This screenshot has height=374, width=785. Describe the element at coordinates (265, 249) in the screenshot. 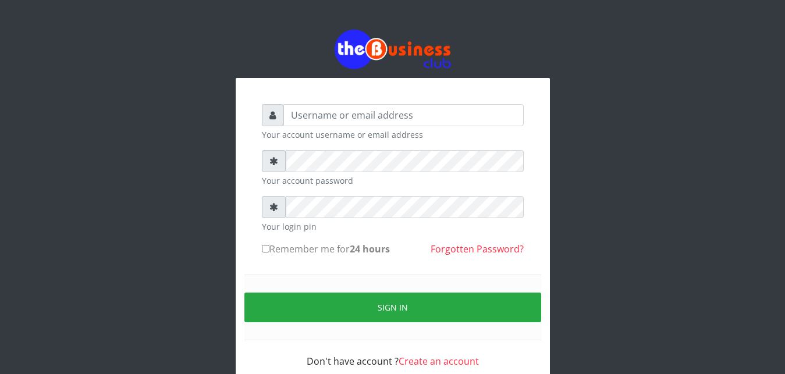

I see `input: Remember me for24 hours` at that location.